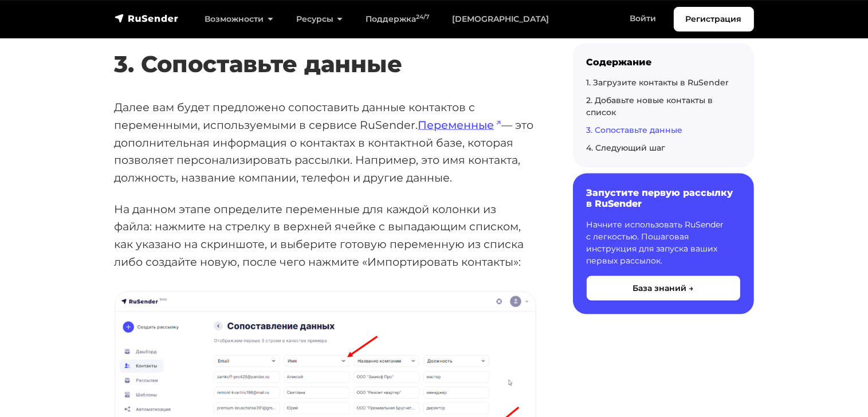 The height and width of the screenshot is (417, 868). Describe the element at coordinates (422, 16) in the screenshot. I see `sup: 24/7` at that location.